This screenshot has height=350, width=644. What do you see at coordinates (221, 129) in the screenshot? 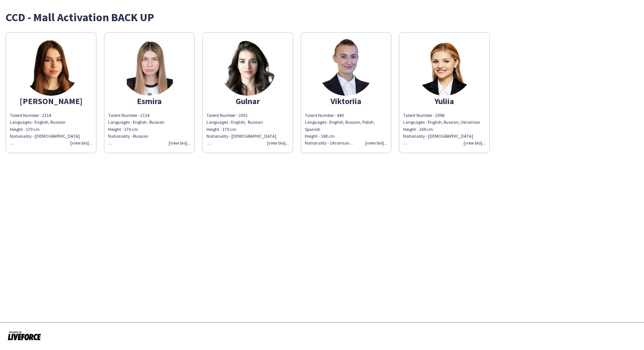
I see `span: Height - 170 cm` at bounding box center [221, 129].